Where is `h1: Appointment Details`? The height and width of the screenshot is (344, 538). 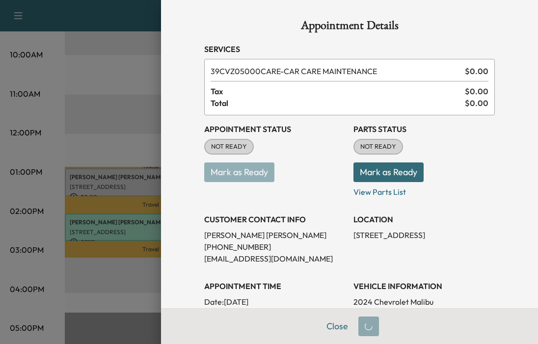 h1: Appointment Details is located at coordinates (350, 28).